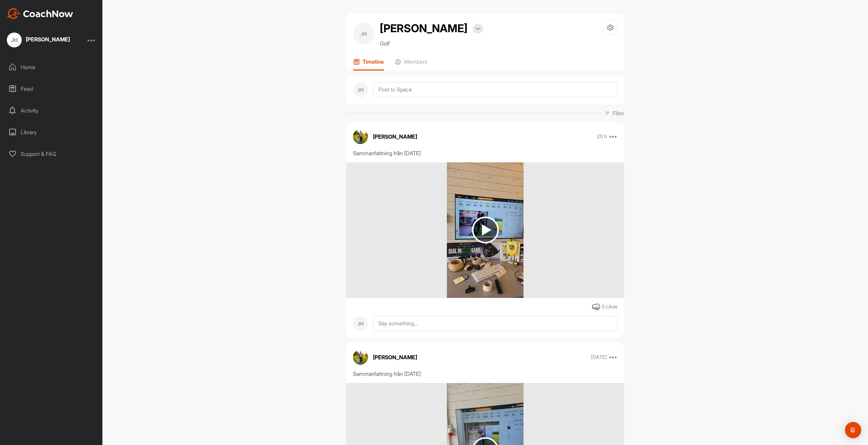  What do you see at coordinates (51, 132) in the screenshot?
I see `div: Library` at bounding box center [51, 132].